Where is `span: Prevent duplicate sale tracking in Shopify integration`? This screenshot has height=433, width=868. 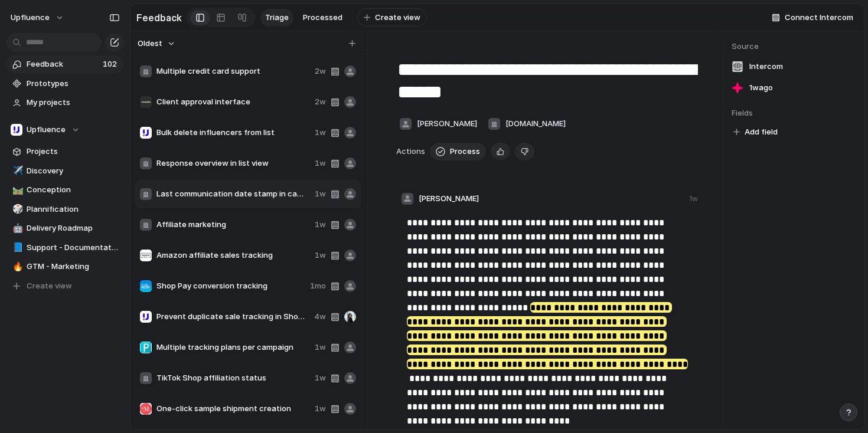
span: Prevent duplicate sale tracking in Shopify integration is located at coordinates (233, 317).